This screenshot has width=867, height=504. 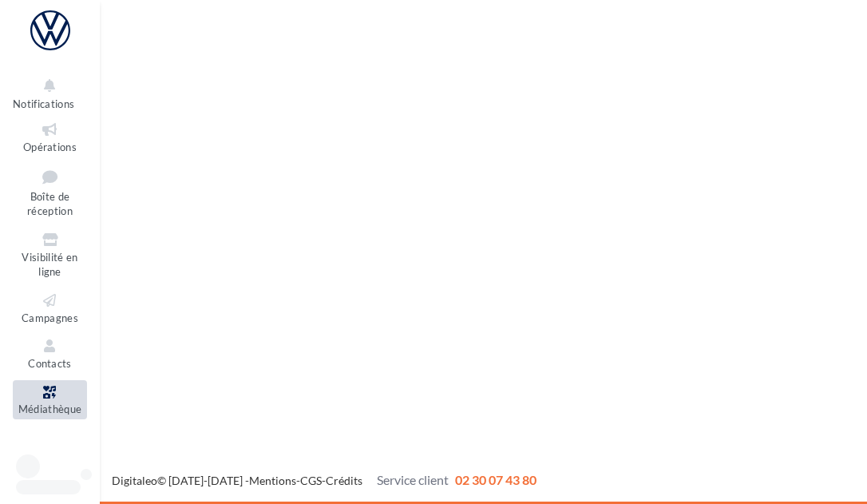 I want to click on a: Digitaleo, so click(x=134, y=480).